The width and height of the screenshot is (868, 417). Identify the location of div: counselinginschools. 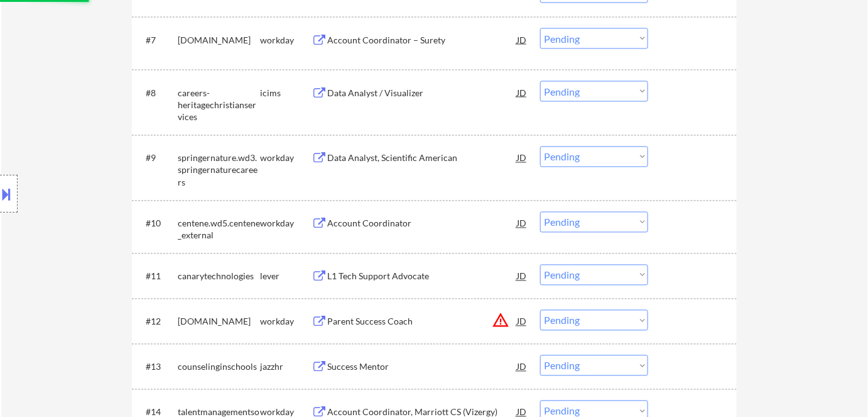
(218, 367).